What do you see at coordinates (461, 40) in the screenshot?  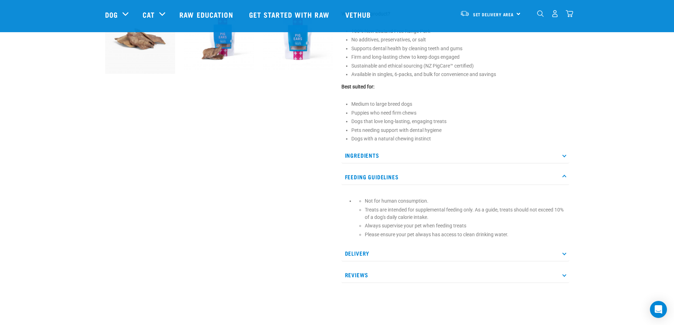 I see `li: No additives, preservatives, or salt` at bounding box center [461, 40].